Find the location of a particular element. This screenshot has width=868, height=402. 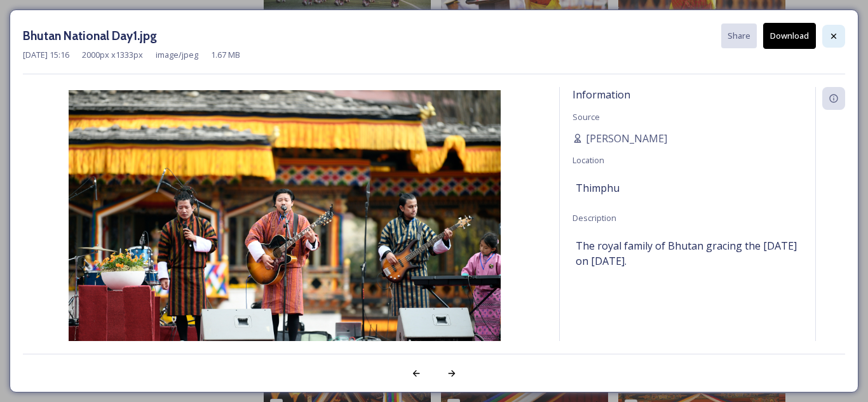

span: 1.67 MB is located at coordinates (225, 55).